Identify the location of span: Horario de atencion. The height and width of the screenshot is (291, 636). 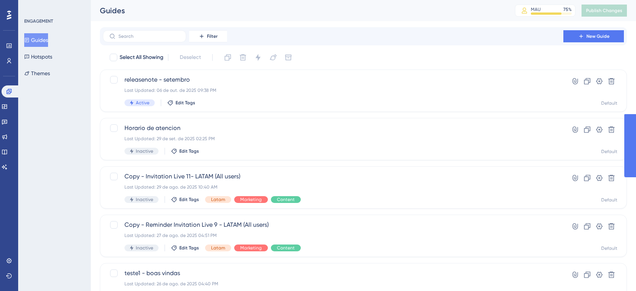
(333, 128).